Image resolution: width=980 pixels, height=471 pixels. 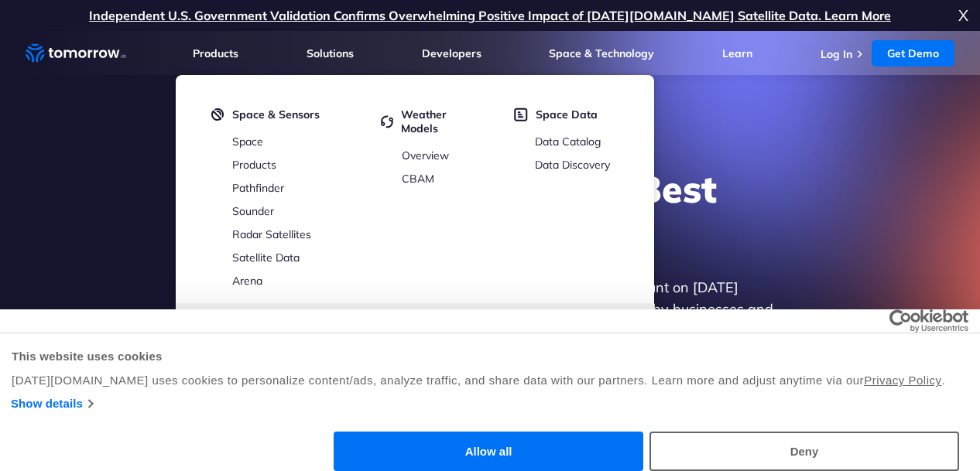 What do you see at coordinates (217, 114) in the screenshot?
I see `img: satelight.svg` at bounding box center [217, 114].